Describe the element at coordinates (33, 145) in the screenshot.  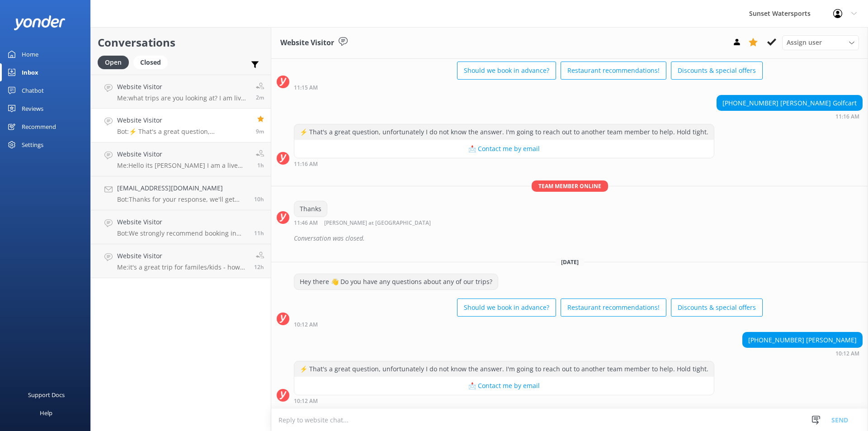
I see `div: Settings` at that location.